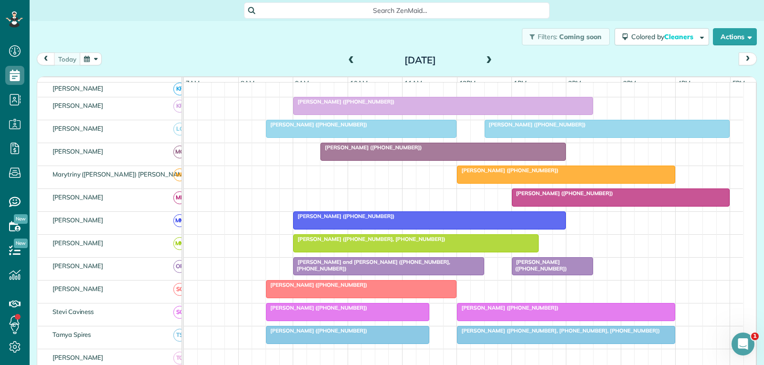  I want to click on span: 9am, so click(302, 83).